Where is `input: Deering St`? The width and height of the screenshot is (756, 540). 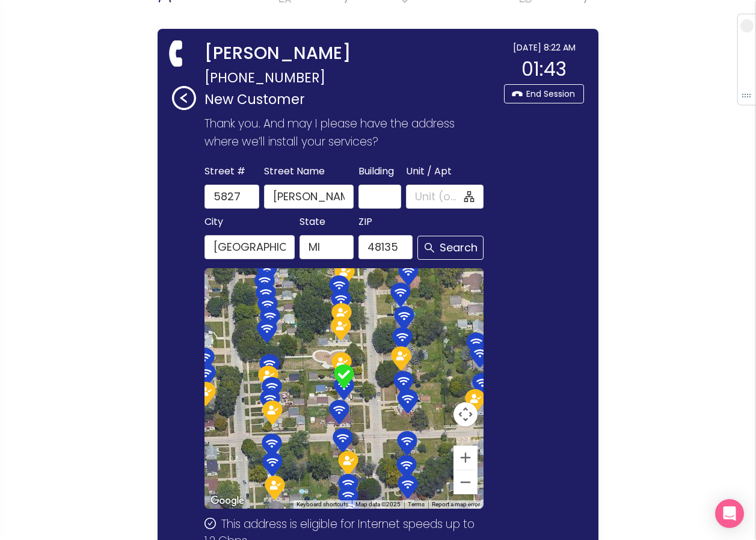 input: Deering St is located at coordinates (308, 197).